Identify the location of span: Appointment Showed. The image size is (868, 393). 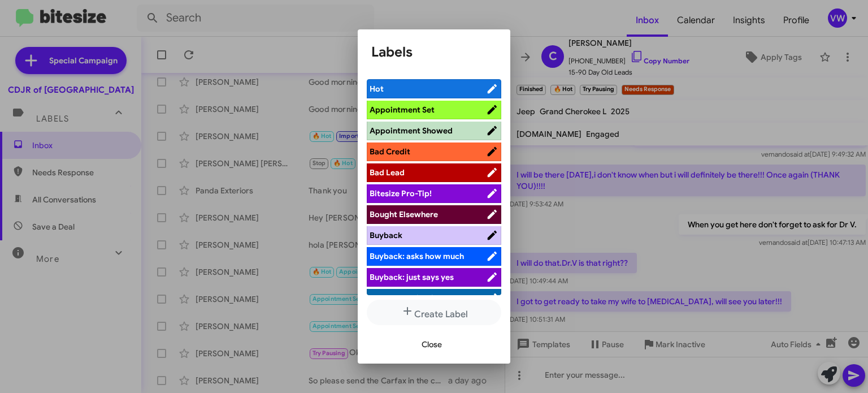
(411, 131).